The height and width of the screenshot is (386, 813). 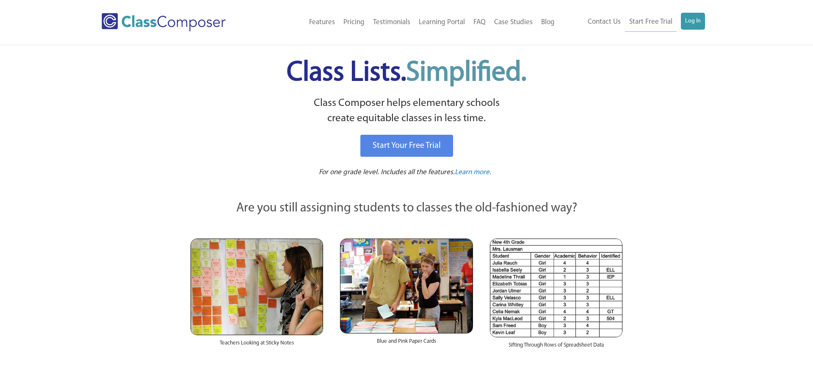 What do you see at coordinates (354, 22) in the screenshot?
I see `a: Pricing` at bounding box center [354, 22].